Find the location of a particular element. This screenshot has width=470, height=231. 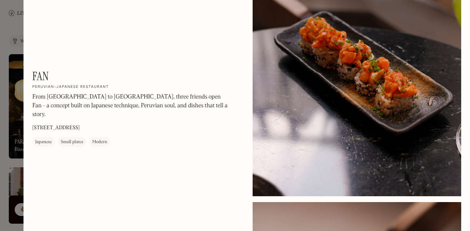

div: Small plates is located at coordinates (72, 143).